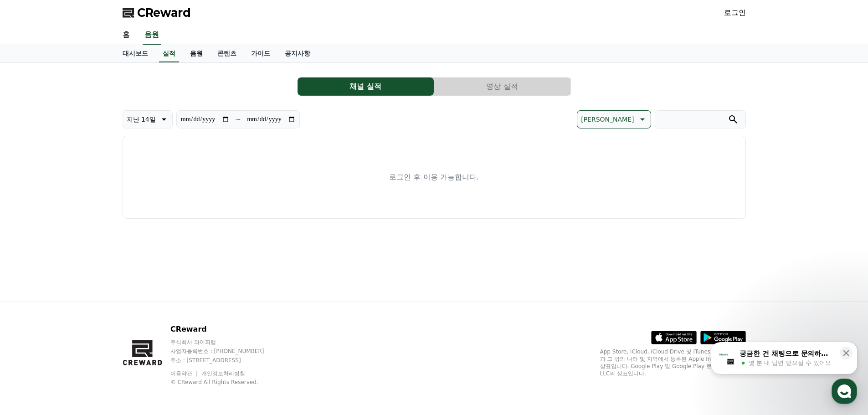 Image resolution: width=868 pixels, height=415 pixels. Describe the element at coordinates (673, 362) in the screenshot. I see `p: App Store, iCloud, iCloud Drive 및 iTunes Store는 미국과 그 밖의 나라 및 지역에서 등록된 Apple Inc.의 서비스 상표입니다. Goo...` at that location.